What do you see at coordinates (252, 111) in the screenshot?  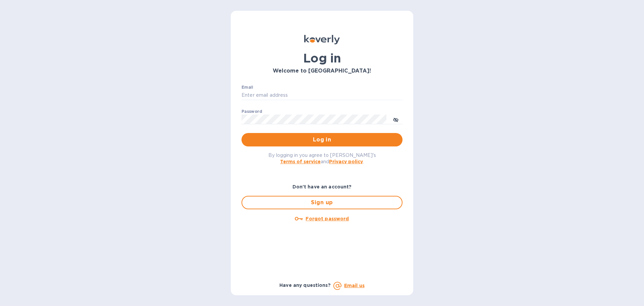 I see `label: Password` at bounding box center [252, 111].